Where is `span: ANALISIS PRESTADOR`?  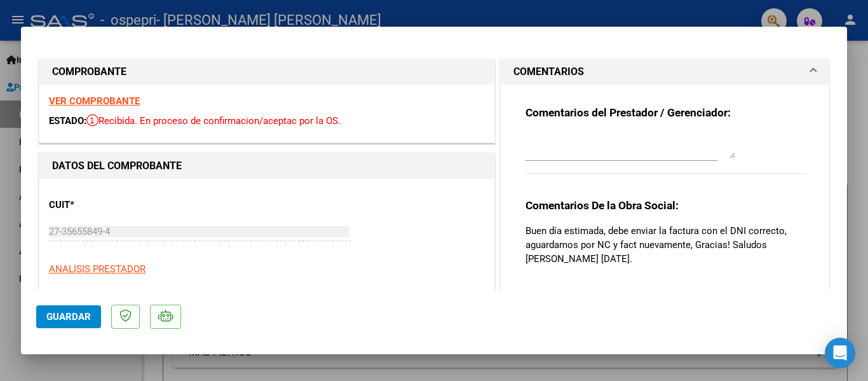
span: ANALISIS PRESTADOR is located at coordinates (97, 269).